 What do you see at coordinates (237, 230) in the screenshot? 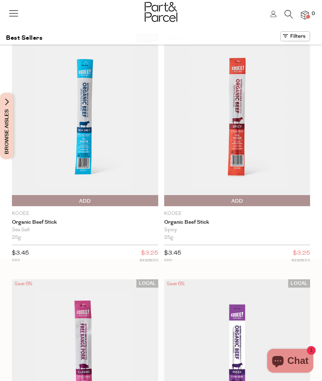
I see `div: Spicy` at bounding box center [237, 230].